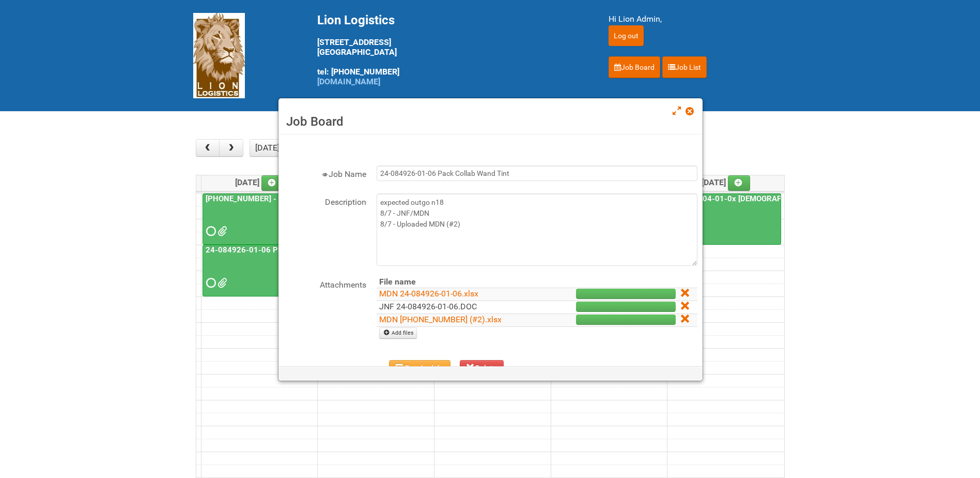 The width and height of the screenshot is (980, 478). I want to click on label: Job Name, so click(325, 173).